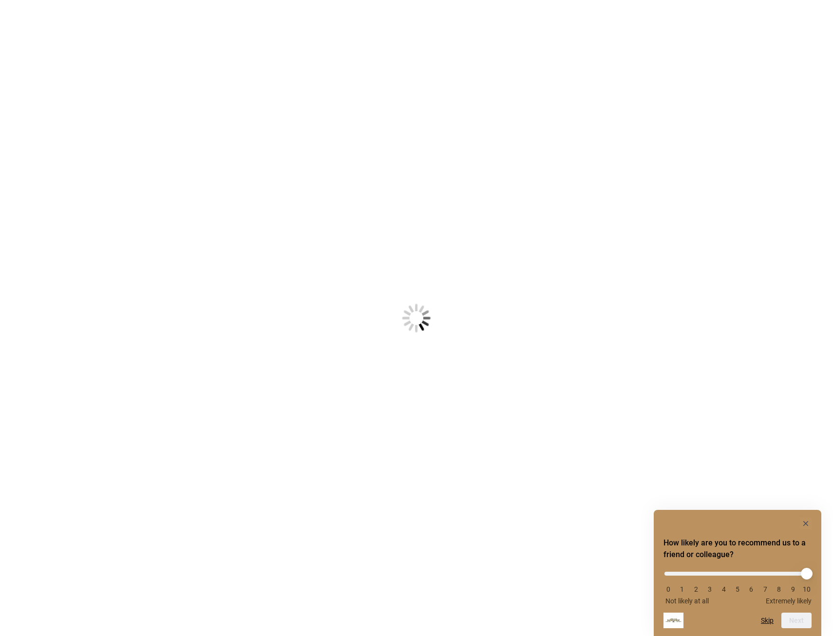  I want to click on span: Extremely likely, so click(789, 601).